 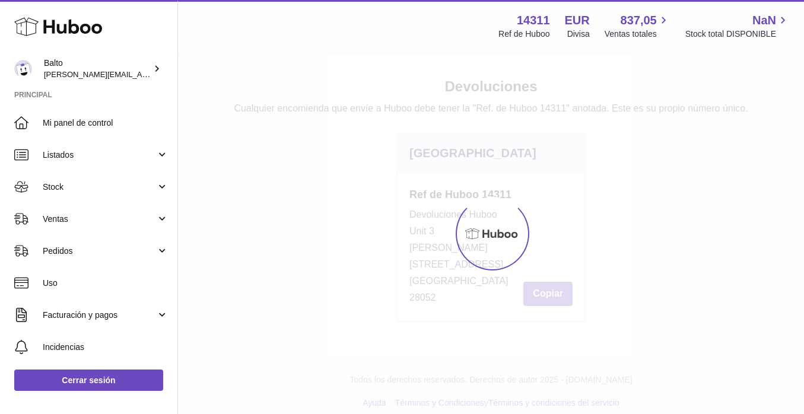 What do you see at coordinates (99, 315) in the screenshot?
I see `span: Facturación y pagos` at bounding box center [99, 315].